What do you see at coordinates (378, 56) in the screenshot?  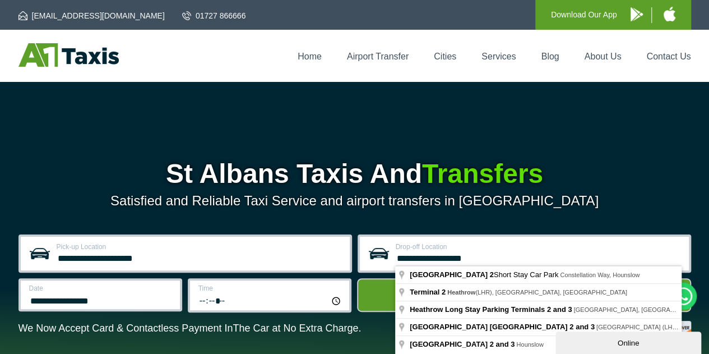 I see `a: Airport Transfer` at bounding box center [378, 56].